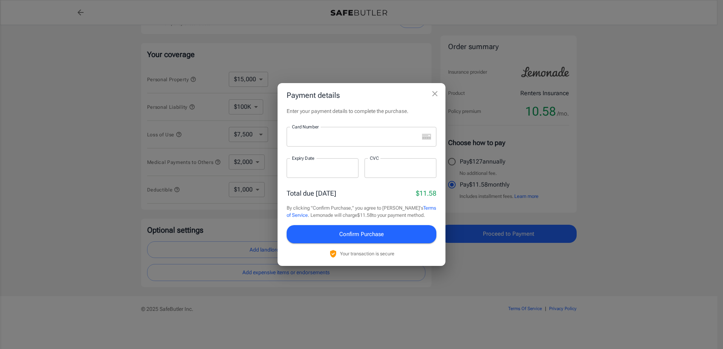  I want to click on button: Confirm Purchase, so click(362, 234).